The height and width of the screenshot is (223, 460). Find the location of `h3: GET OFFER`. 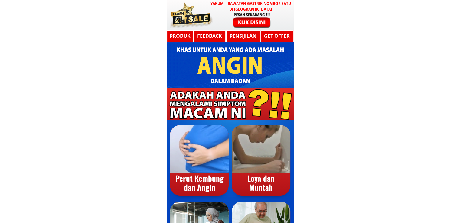

h3: GET OFFER is located at coordinates (277, 36).